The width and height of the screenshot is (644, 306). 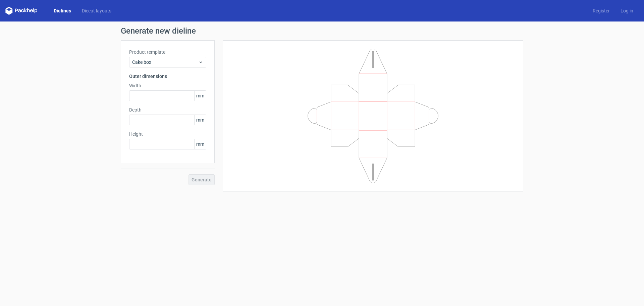 I want to click on span: Cake box, so click(x=165, y=62).